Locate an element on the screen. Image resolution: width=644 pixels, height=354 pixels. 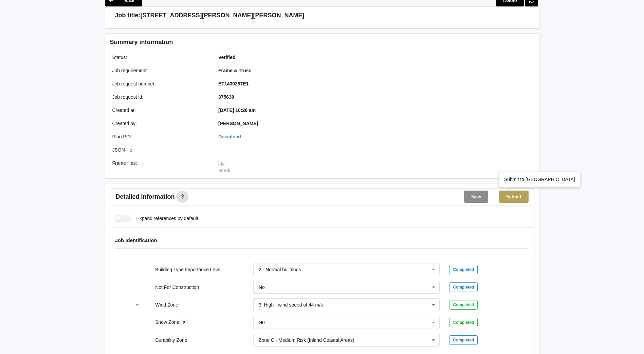
b: Verified is located at coordinates (227, 57).